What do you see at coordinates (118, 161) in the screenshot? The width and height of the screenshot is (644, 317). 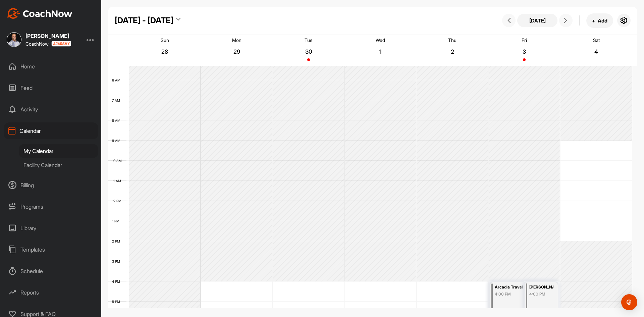 I see `div: 10 AM` at bounding box center [118, 161].